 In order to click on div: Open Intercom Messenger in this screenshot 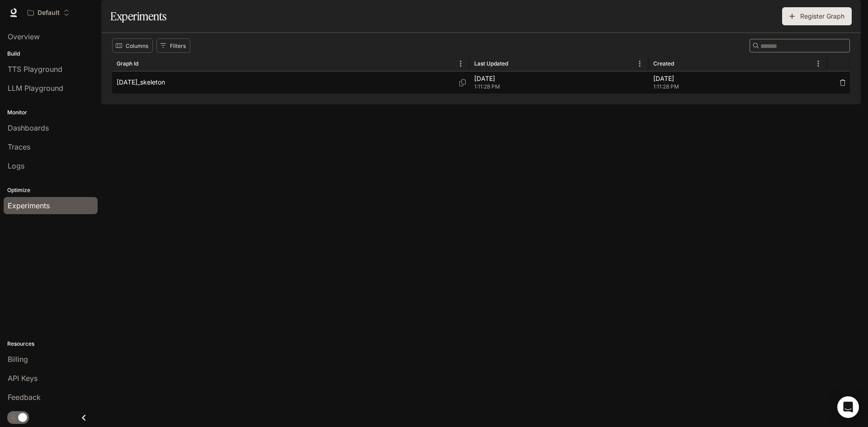, I will do `click(848, 407)`.